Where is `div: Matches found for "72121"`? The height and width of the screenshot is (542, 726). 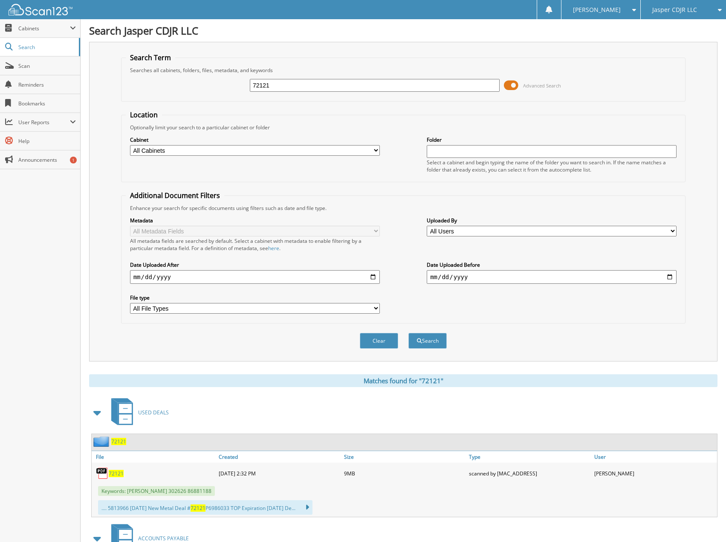 div: Matches found for "72121" is located at coordinates (404, 380).